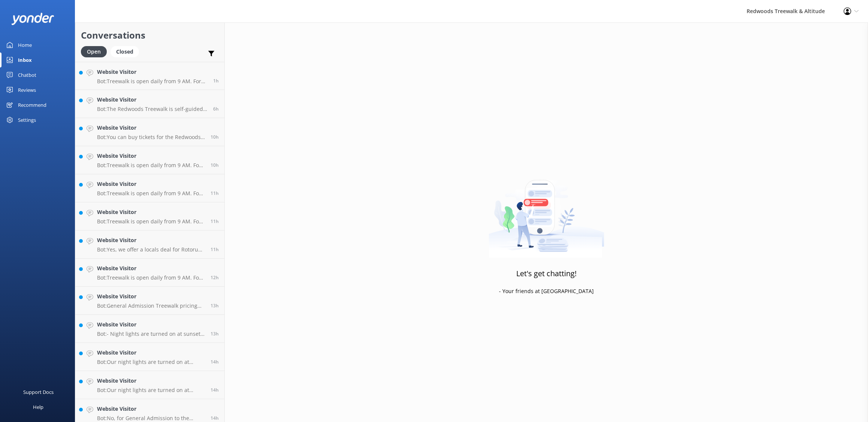  I want to click on h2: Conversations, so click(150, 35).